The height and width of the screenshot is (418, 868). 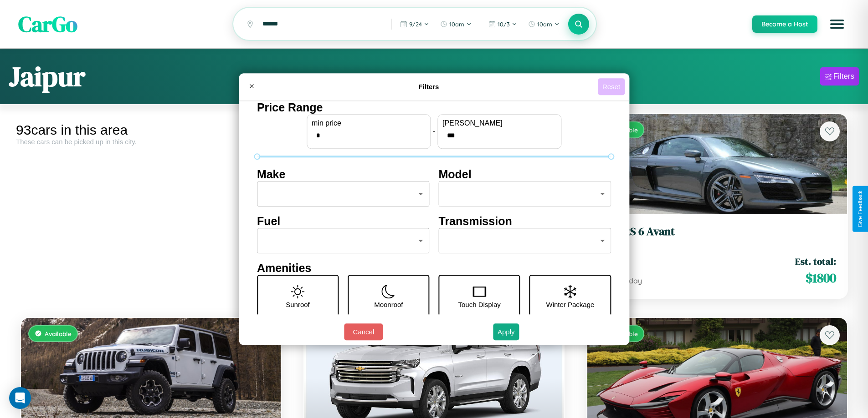 What do you see at coordinates (415, 24) in the screenshot?
I see `button: 9/24` at bounding box center [415, 24].